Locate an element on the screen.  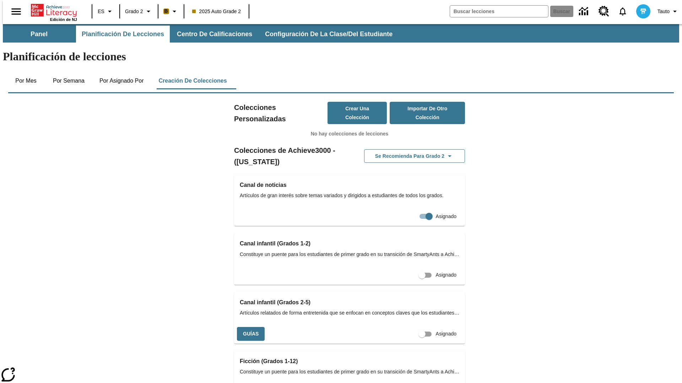
button: Abrir el menú lateral is located at coordinates (16, 11).